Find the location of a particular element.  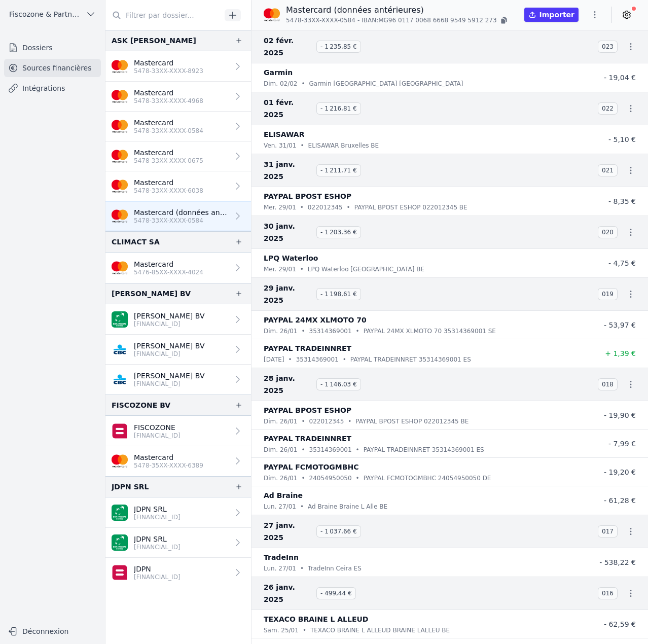

div: FISCOZONE BV is located at coordinates (141, 405).